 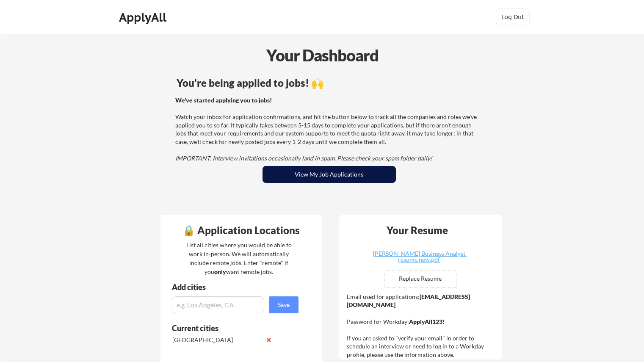 What do you see at coordinates (422, 325) in the screenshot?
I see `div: Email used for applications: Password for Workday: If you are asked to "verify your email" in ord...` at bounding box center [422, 325].